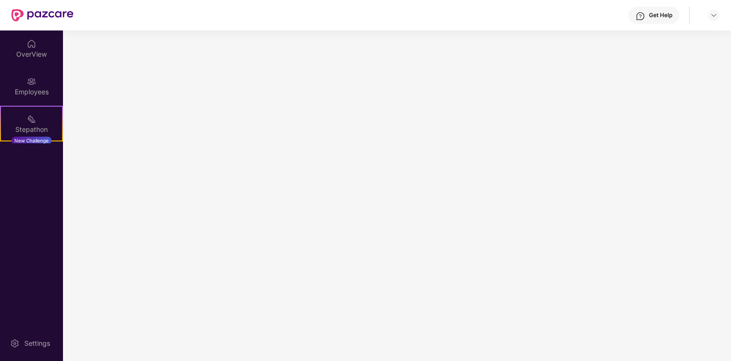  I want to click on div: Settings, so click(37, 344).